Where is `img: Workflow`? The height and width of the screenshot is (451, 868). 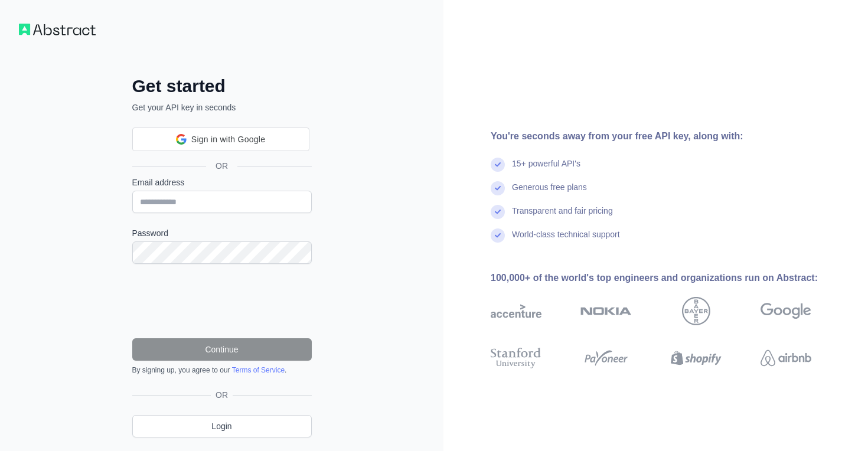
img: Workflow is located at coordinates (57, 30).